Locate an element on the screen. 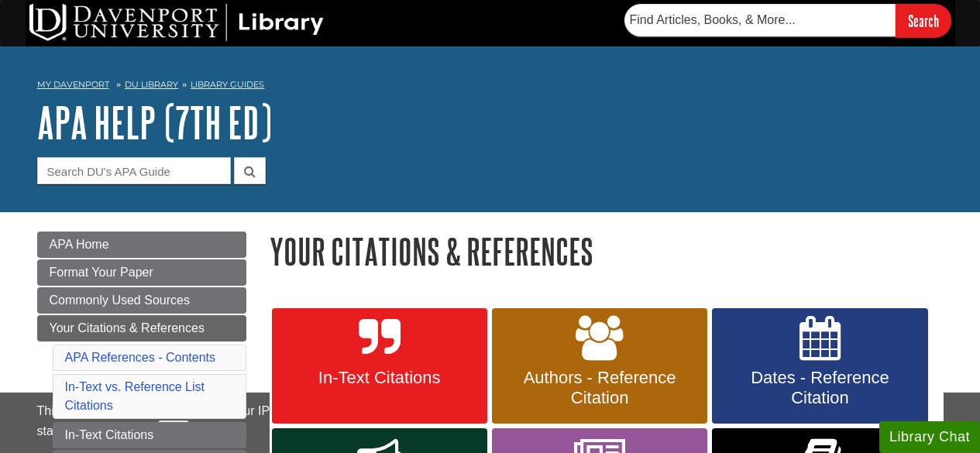 Image resolution: width=980 pixels, height=453 pixels. a: In-Text vs. Reference List Citations is located at coordinates (135, 395).